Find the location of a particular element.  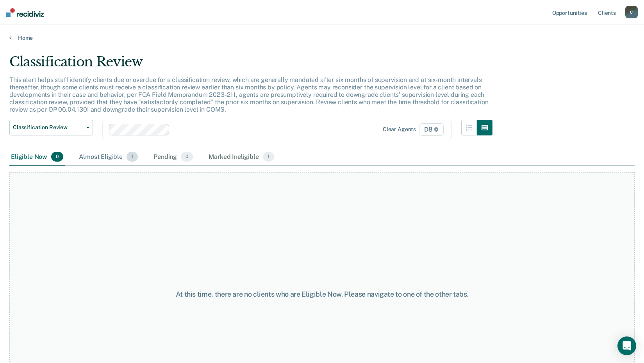

img: Recidiviz is located at coordinates (25, 12).